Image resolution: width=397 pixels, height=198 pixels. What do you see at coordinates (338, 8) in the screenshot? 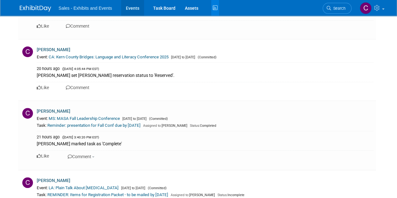
I see `span: Search` at bounding box center [338, 8].